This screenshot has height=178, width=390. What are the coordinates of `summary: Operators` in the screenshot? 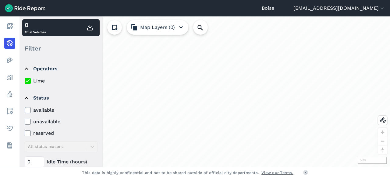 It's located at (61, 69).